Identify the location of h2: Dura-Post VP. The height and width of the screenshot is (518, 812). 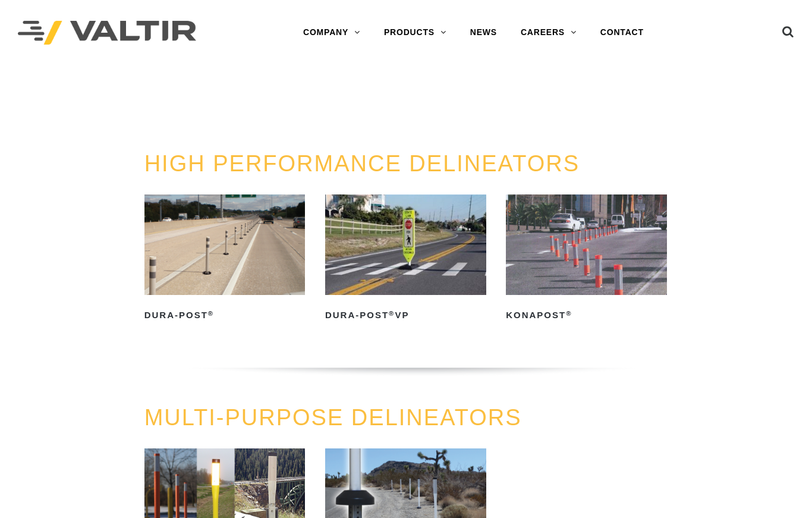
(405, 315).